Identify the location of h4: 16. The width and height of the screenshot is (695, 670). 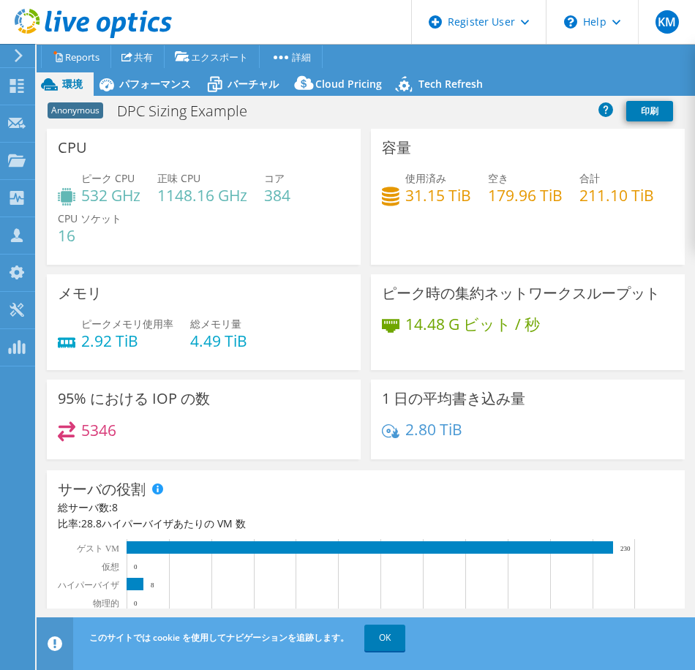
(89, 235).